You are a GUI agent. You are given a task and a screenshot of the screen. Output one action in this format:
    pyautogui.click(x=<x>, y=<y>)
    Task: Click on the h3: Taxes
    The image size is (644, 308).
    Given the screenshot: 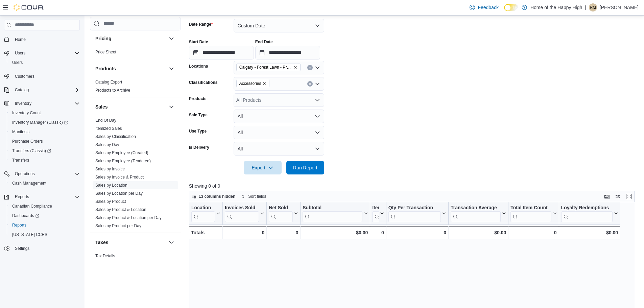 What is the action you would take?
    pyautogui.click(x=102, y=242)
    